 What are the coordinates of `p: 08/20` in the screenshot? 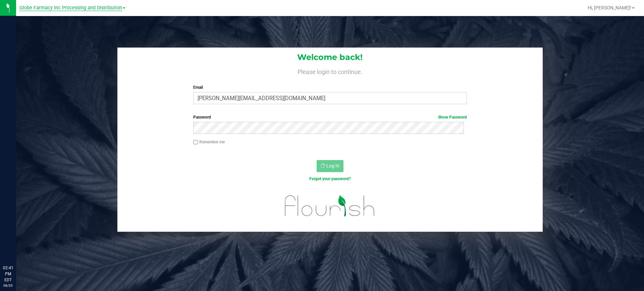 It's located at (8, 285).